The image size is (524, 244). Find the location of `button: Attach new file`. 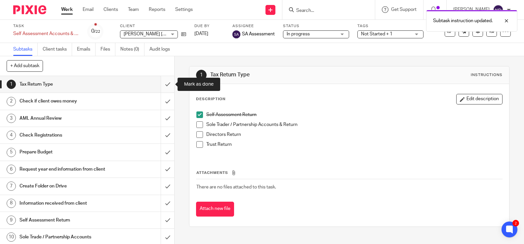

button: Attach new file is located at coordinates (215, 209).